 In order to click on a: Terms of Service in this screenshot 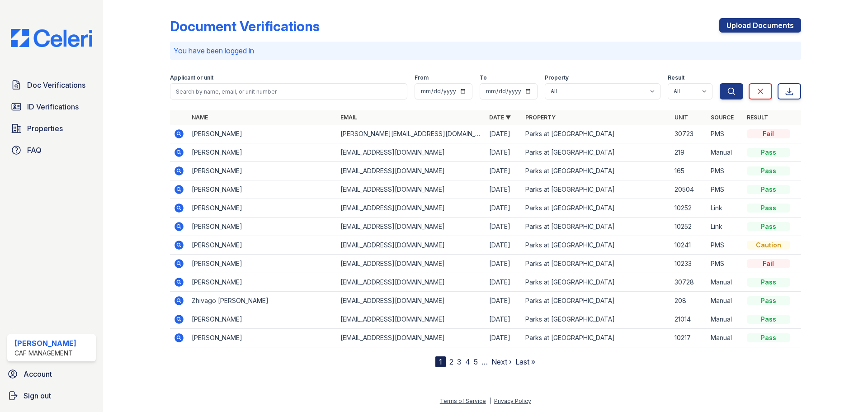, I will do `click(463, 400)`.